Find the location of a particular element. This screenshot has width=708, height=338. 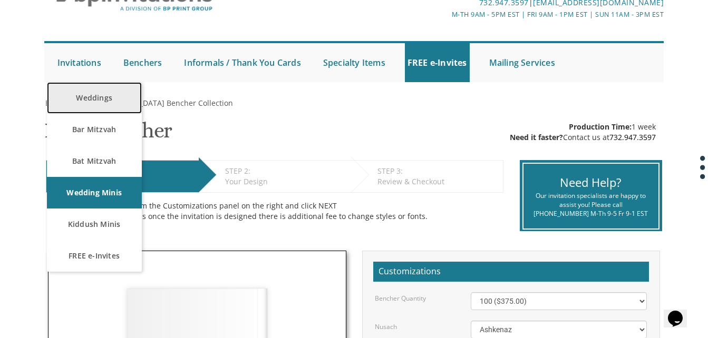

label: Nusach is located at coordinates (386, 327).